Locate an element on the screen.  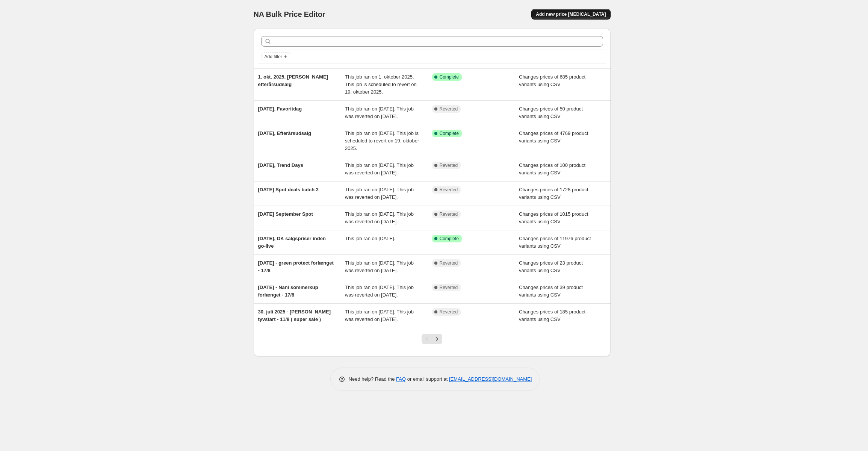
span: Changes prices of 185 product variants using CSV is located at coordinates (552, 315).